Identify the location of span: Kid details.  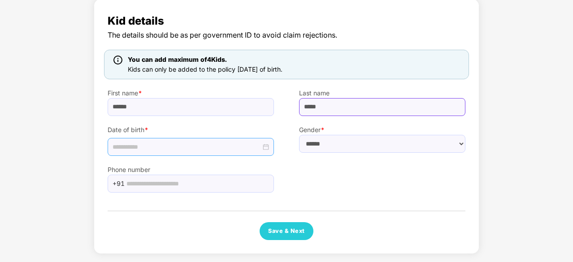
(286, 21).